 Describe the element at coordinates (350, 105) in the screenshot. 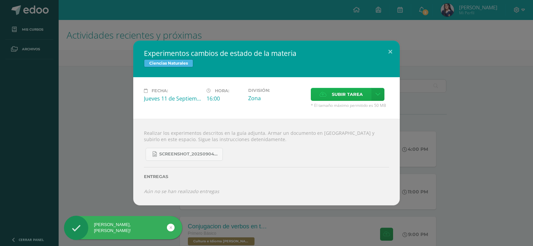

I see `span: * El tamaño máximo permitido es 50 MB` at that location.